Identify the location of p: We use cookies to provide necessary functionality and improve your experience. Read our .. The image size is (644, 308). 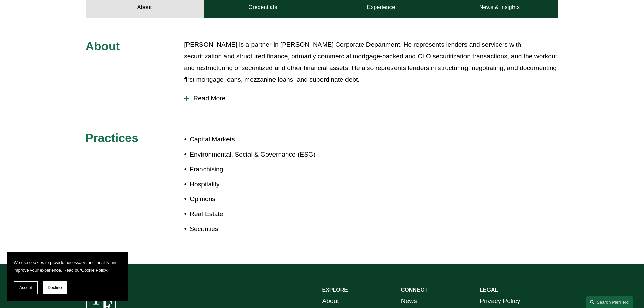
(68, 267).